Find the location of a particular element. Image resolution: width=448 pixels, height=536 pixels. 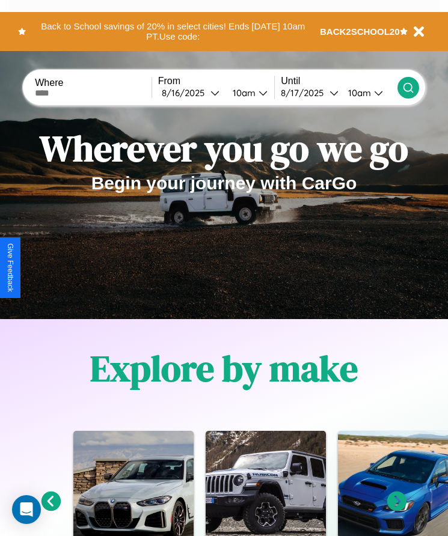

label: From is located at coordinates (216, 81).